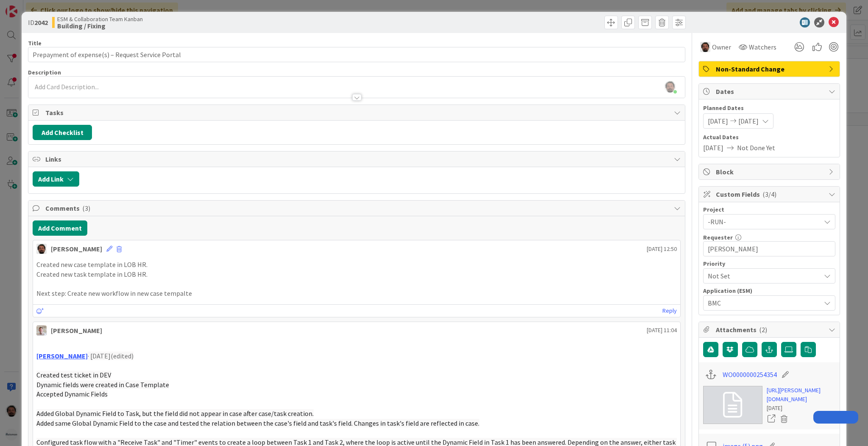  I want to click on span: Watchers, so click(762, 47).